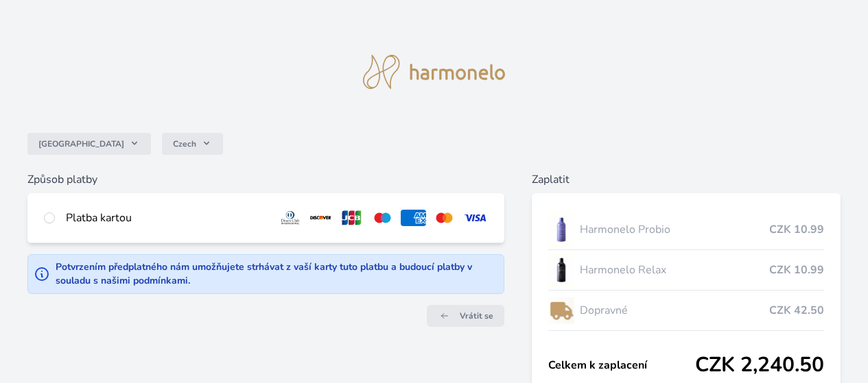 This screenshot has height=383, width=868. Describe the element at coordinates (290, 218) in the screenshot. I see `img: diners.svg` at that location.